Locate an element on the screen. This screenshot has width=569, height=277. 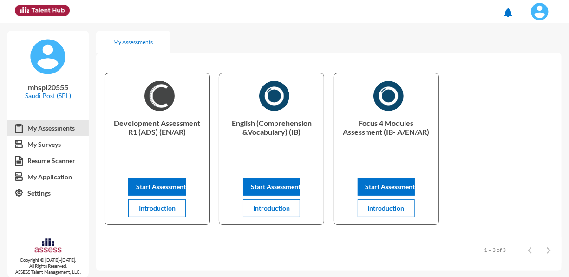
a: My Application is located at coordinates (48, 177).